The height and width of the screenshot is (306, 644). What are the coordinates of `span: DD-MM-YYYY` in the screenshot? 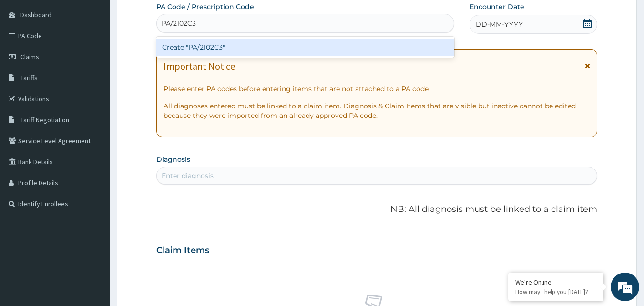 It's located at (499, 25).